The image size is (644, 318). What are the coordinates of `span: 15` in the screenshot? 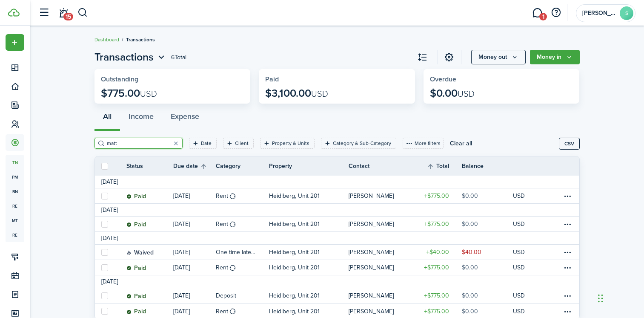 It's located at (68, 17).